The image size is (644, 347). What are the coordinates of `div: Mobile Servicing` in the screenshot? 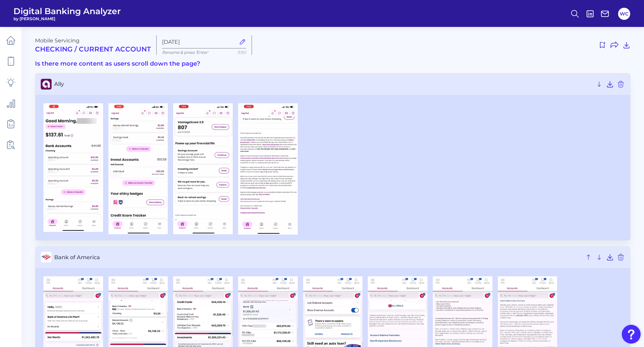 It's located at (93, 45).